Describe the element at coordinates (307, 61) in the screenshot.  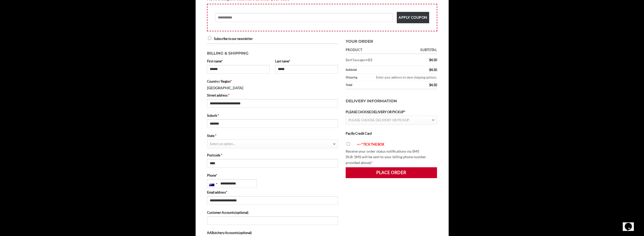
I see `label: Last name` at that location.